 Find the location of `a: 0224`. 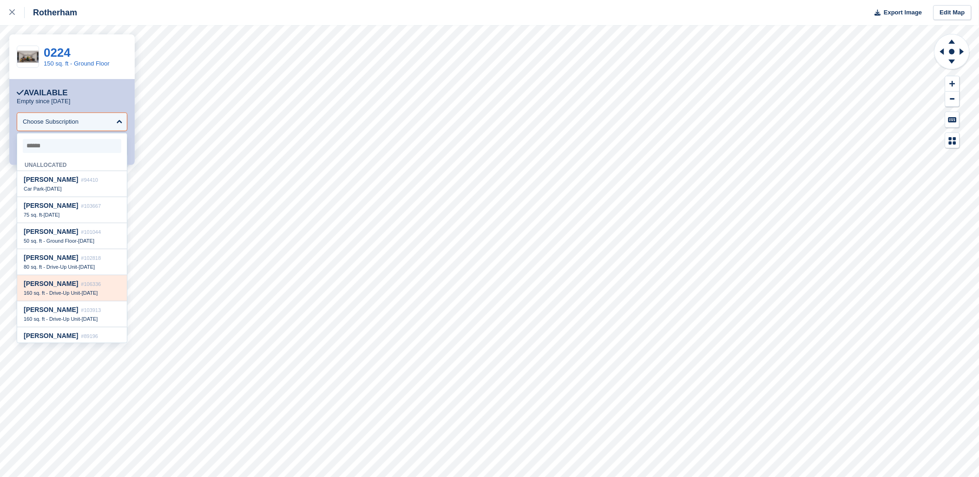

a: 0224 is located at coordinates (57, 52).